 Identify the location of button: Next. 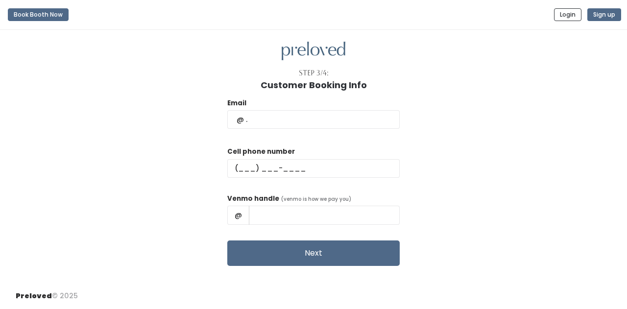
(313, 253).